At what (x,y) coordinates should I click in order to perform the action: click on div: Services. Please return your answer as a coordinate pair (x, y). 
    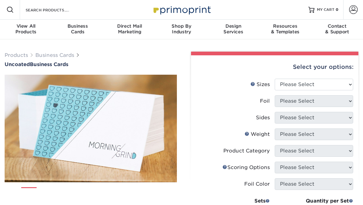
    Looking at the image, I should click on (233, 29).